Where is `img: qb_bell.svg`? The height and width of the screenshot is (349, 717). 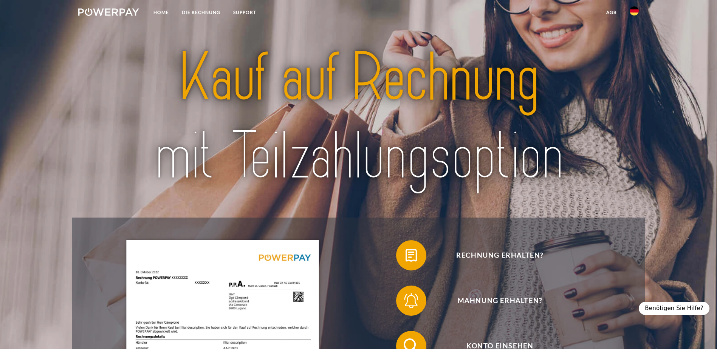 img: qb_bell.svg is located at coordinates (411, 301).